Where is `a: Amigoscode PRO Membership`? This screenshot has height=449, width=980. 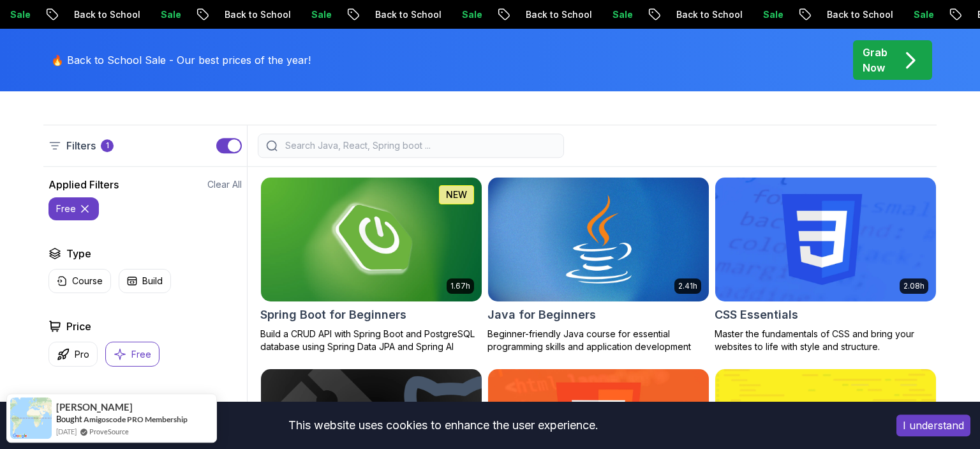 a: Amigoscode PRO Membership is located at coordinates (135, 419).